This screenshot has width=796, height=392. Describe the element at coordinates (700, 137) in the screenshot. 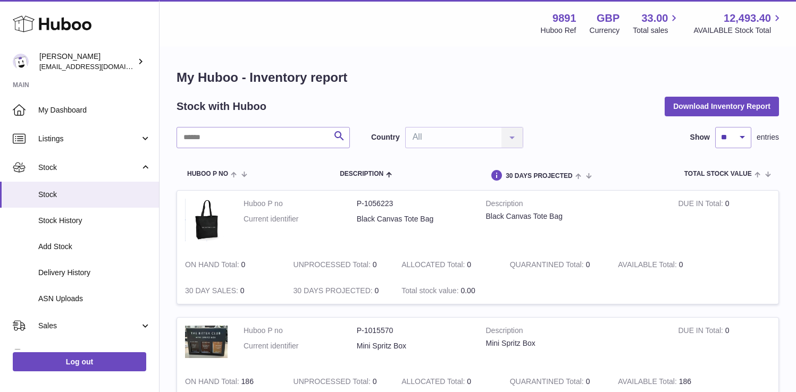

I see `label: Show` at that location.